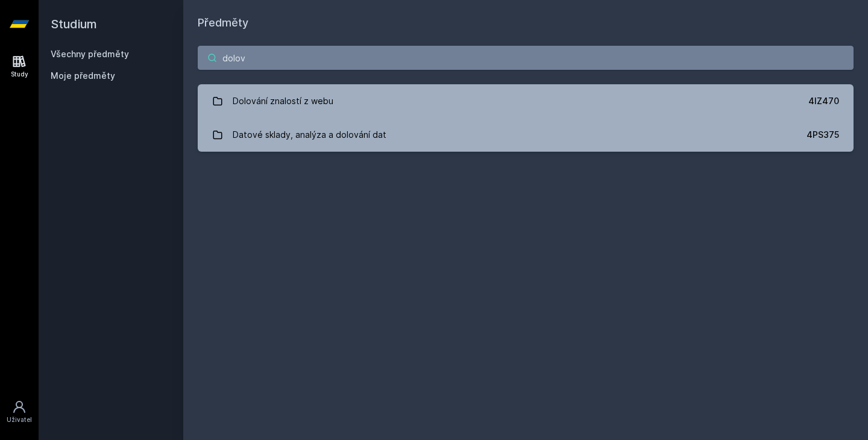 Image resolution: width=868 pixels, height=440 pixels. Describe the element at coordinates (20, 74) in the screenshot. I see `div: Study` at that location.